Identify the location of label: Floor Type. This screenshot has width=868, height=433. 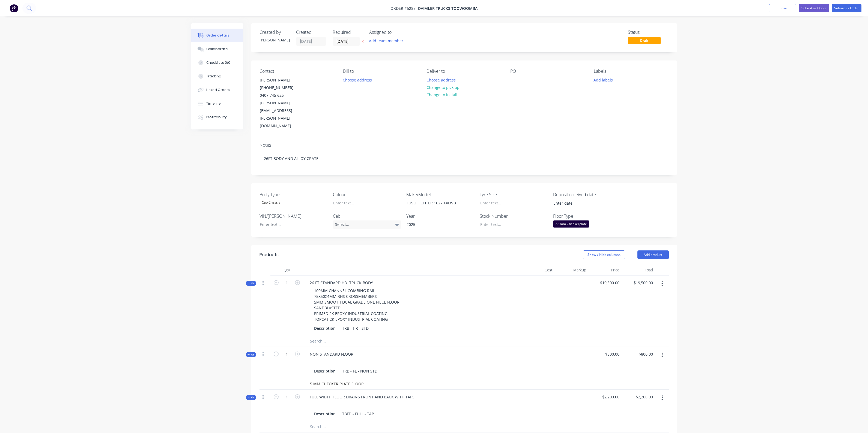
(587, 216).